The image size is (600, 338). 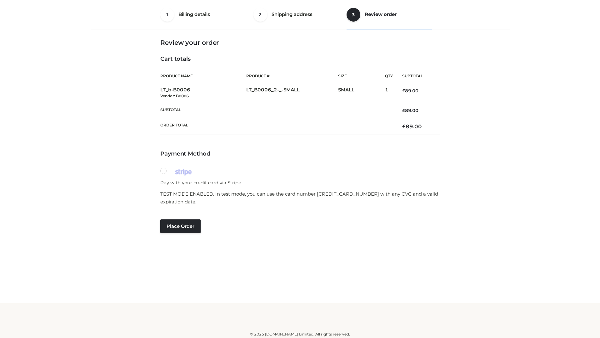 What do you see at coordinates (360, 76) in the screenshot?
I see `th: Size` at bounding box center [360, 76].